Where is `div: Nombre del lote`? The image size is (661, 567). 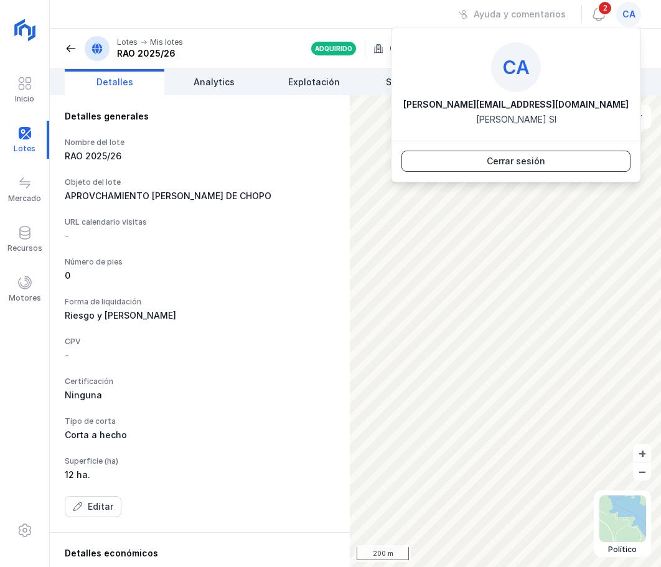 div: Nombre del lote is located at coordinates (200, 143).